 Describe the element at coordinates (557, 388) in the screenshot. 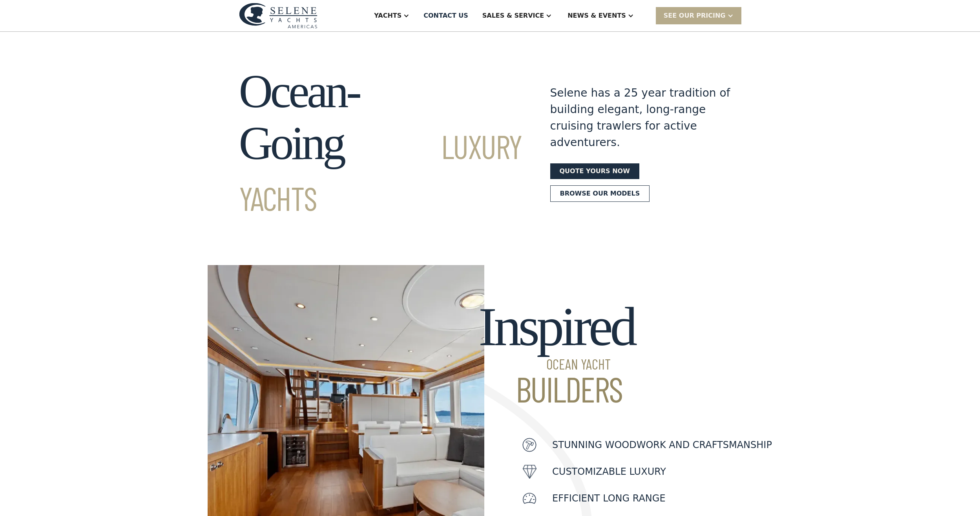

I see `span: Builders` at that location.